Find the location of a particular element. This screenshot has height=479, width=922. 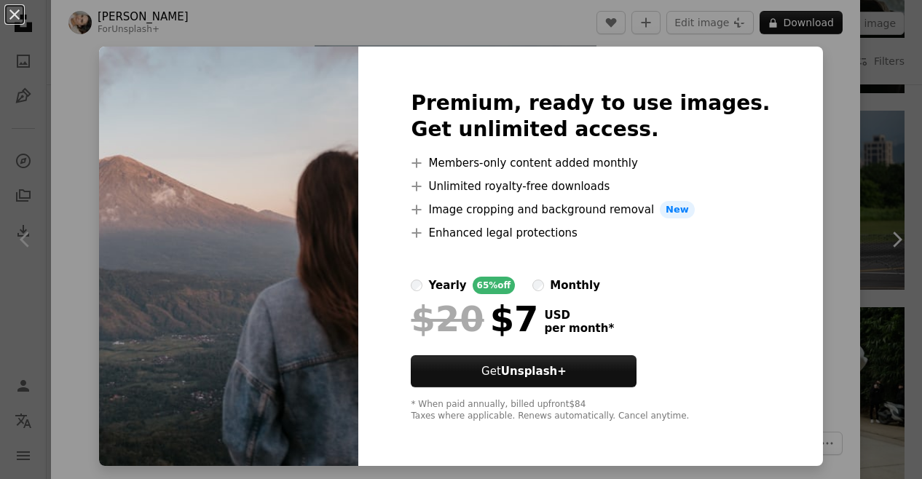

li: Image cropping and background removal is located at coordinates (590, 210).